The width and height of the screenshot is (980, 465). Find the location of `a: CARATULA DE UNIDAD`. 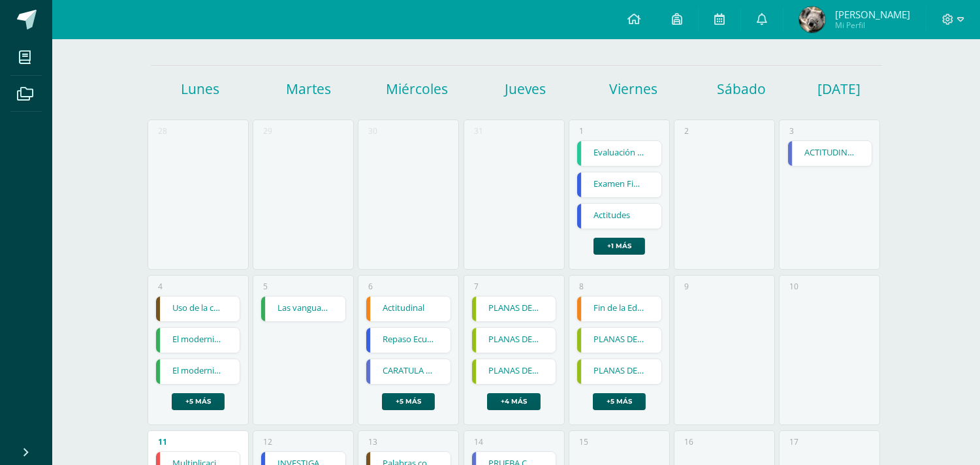

a: CARATULA DE UNIDAD is located at coordinates (408, 372).